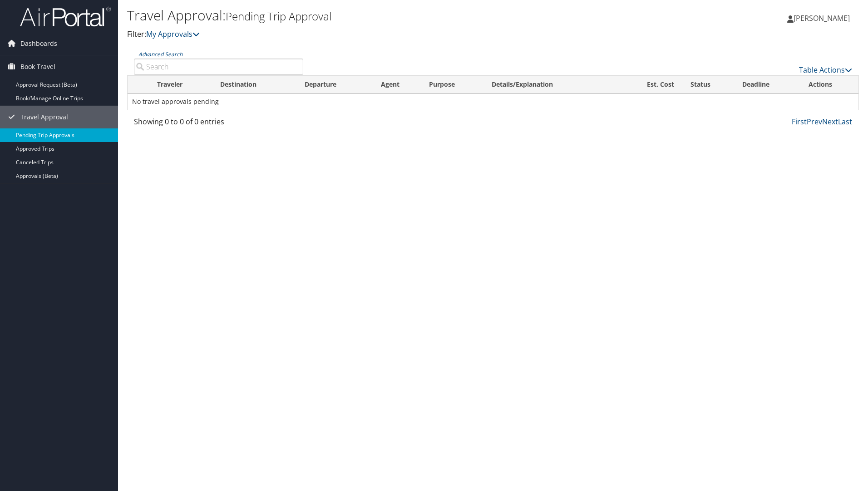 Image resolution: width=868 pixels, height=491 pixels. Describe the element at coordinates (452, 85) in the screenshot. I see `th: Purpose` at that location.